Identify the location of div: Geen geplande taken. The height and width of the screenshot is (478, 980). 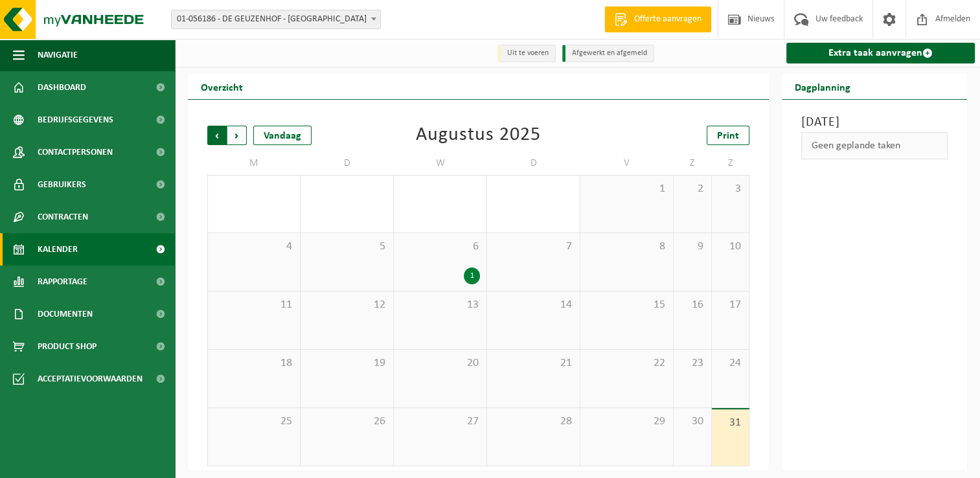
(874, 146).